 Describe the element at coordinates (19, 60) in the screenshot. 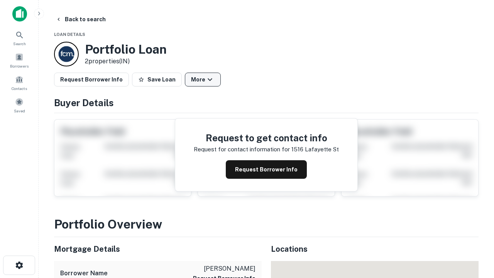

I see `a: Borrowers` at that location.